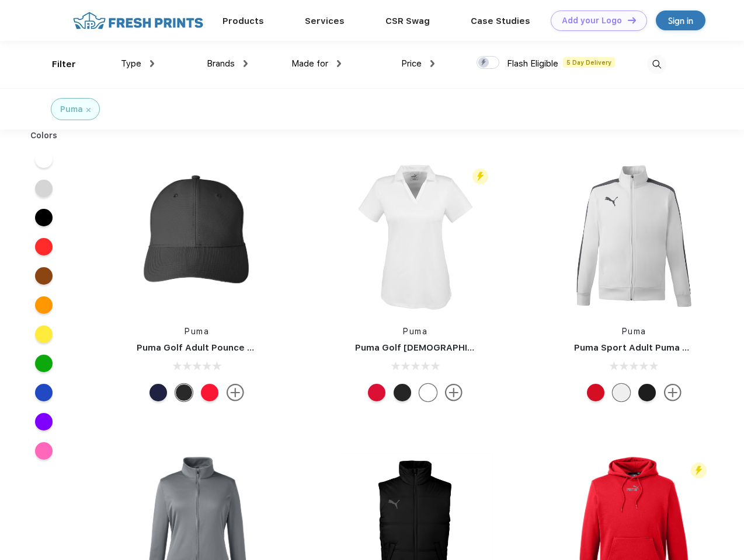 This screenshot has height=560, width=744. Describe the element at coordinates (408, 21) in the screenshot. I see `a: CSR Swag` at that location.